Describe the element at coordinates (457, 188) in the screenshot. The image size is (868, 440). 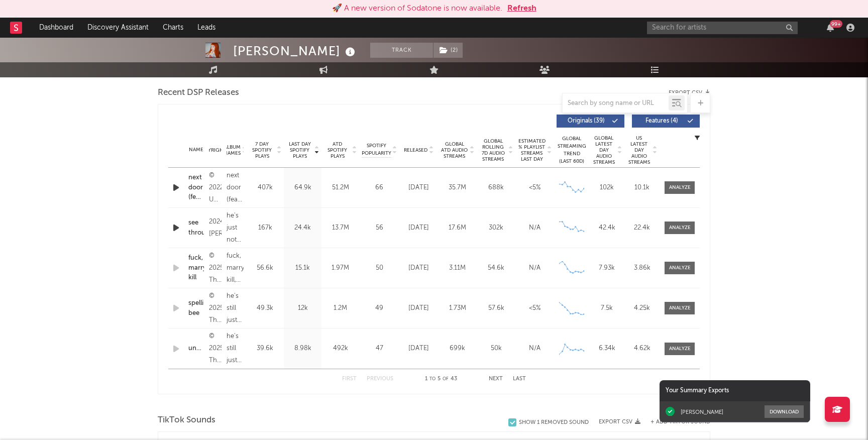
I see `div: 35.7M` at that location.